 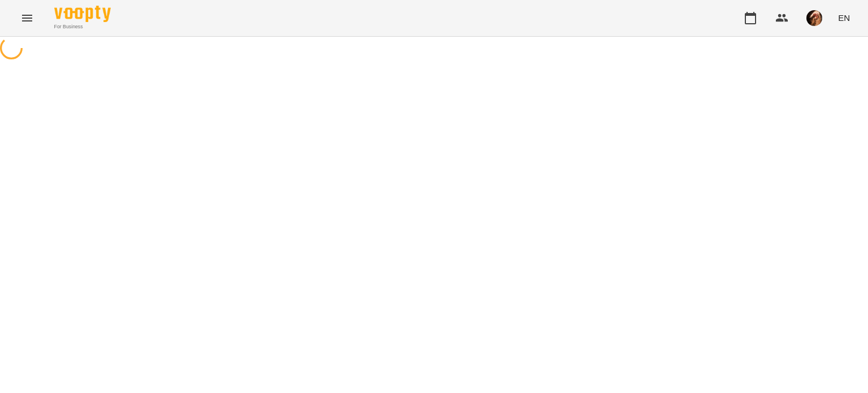 I want to click on span: EN, so click(x=844, y=17).